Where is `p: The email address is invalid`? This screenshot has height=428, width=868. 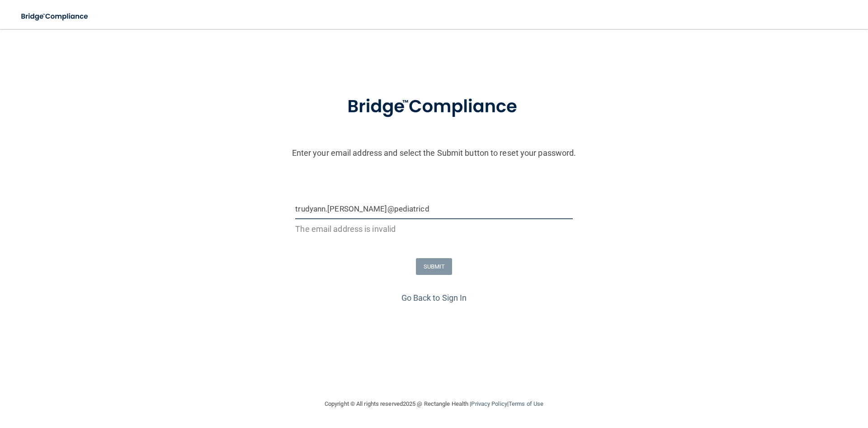 p: The email address is invalid is located at coordinates (434, 229).